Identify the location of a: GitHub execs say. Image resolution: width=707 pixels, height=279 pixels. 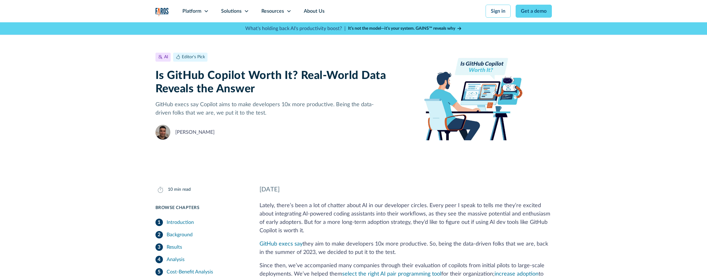
(281, 244).